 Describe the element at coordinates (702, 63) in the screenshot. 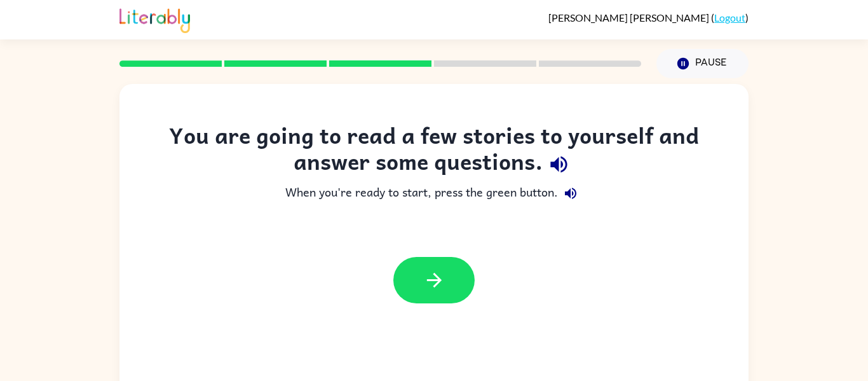

I see `button: Pause` at that location.